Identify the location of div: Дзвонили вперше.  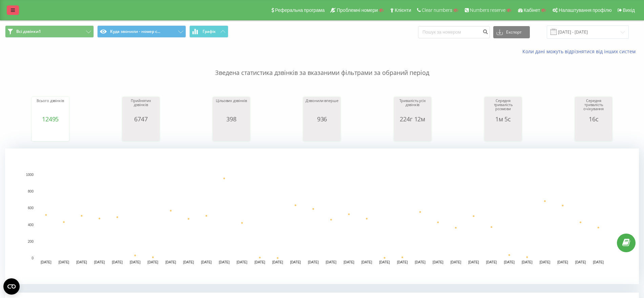
(322, 107).